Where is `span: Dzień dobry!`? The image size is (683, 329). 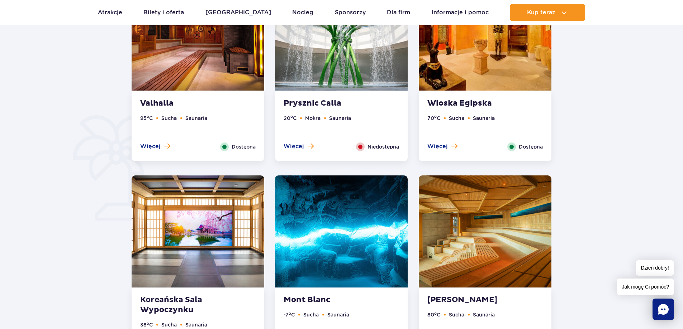
span: Dzień dobry! is located at coordinates (654, 268).